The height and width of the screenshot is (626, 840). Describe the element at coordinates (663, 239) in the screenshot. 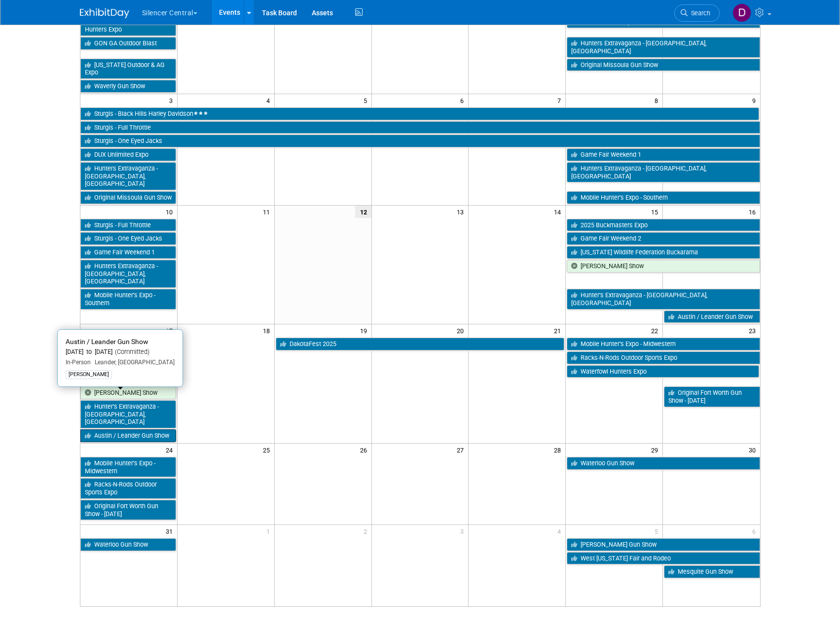

I see `a: Game Fair Weekend 2` at that location.